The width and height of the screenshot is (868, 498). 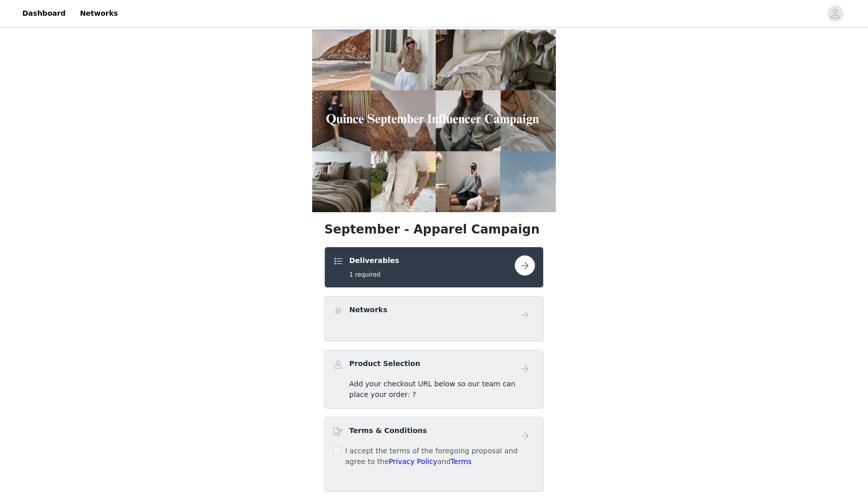 What do you see at coordinates (434, 379) in the screenshot?
I see `div: Product Selection` at bounding box center [434, 379].